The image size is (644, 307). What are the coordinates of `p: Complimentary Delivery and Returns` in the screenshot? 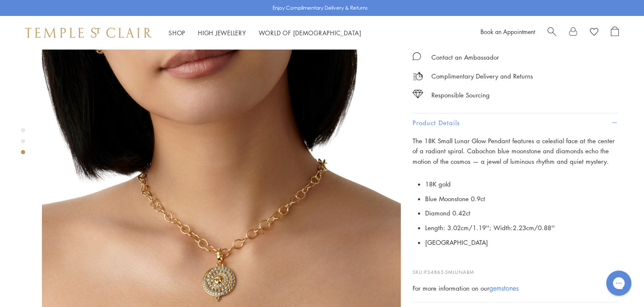 It's located at (482, 77).